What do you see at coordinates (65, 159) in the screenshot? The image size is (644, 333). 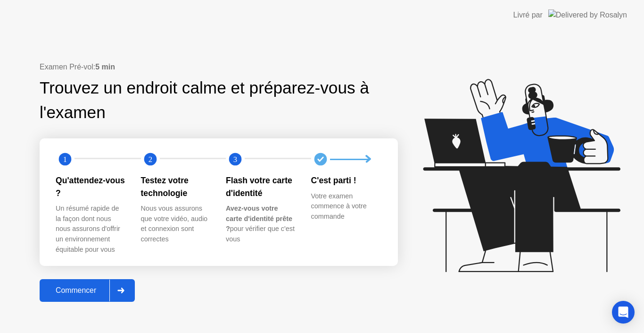 I see `text: 1` at bounding box center [65, 159].